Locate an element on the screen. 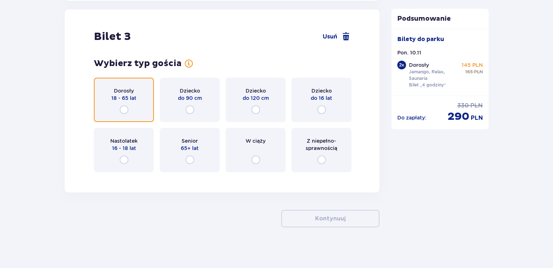 The image size is (553, 268). p: do 16 lat is located at coordinates (321, 98).